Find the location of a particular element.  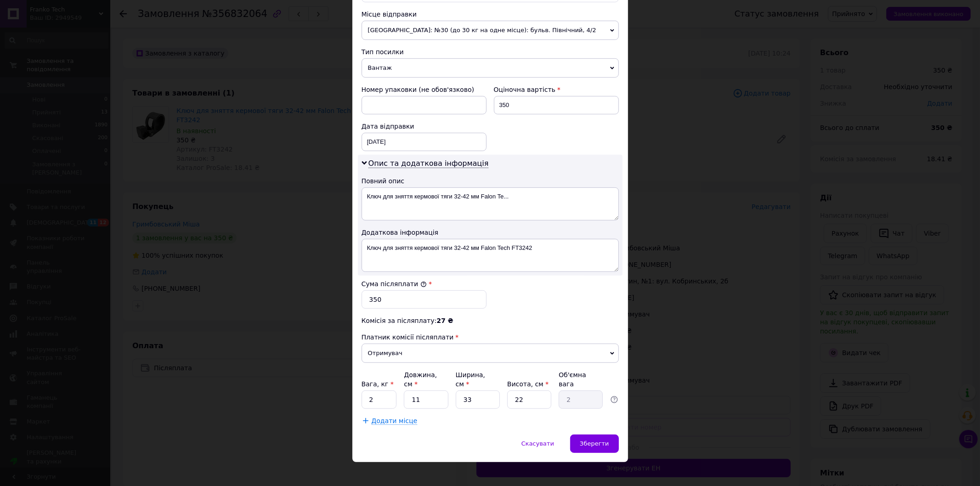

span: Вантаж is located at coordinates (490, 68).